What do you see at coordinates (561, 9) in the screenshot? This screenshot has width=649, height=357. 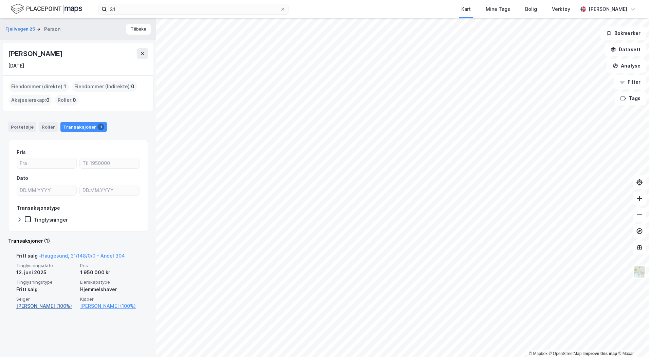 I see `div: Verktøy` at bounding box center [561, 9].